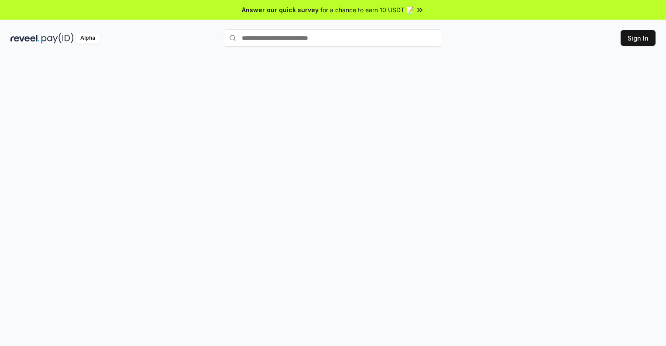 The image size is (666, 346). I want to click on div: Alpha, so click(88, 38).